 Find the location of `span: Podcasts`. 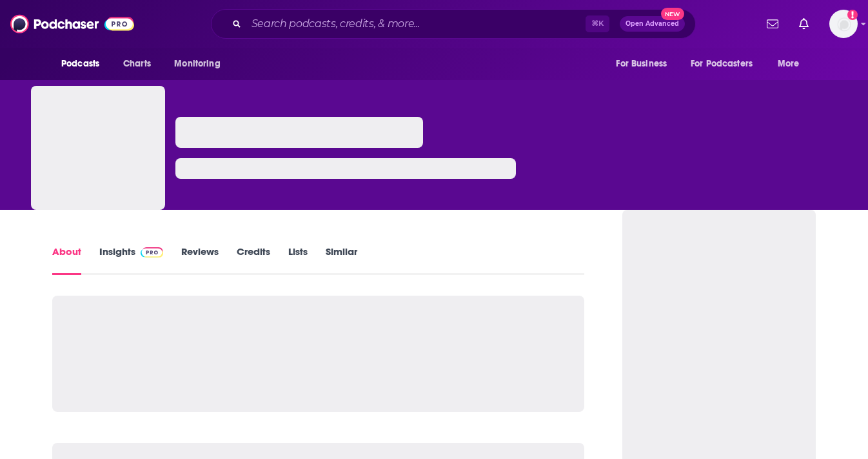

span: Podcasts is located at coordinates (80, 64).